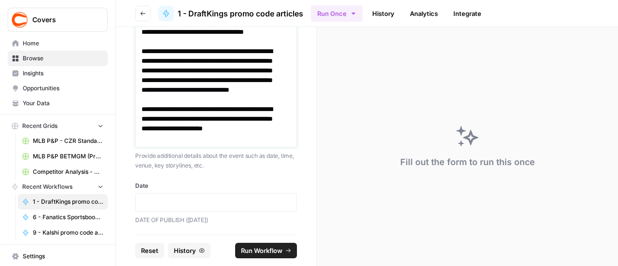  Describe the element at coordinates (63, 58) in the screenshot. I see `span: Browse` at that location.